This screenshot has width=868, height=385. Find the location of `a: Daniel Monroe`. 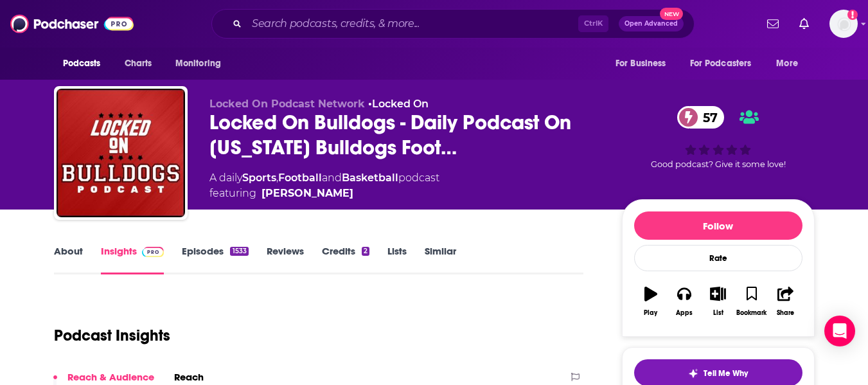

a: Daniel Monroe is located at coordinates (307, 193).